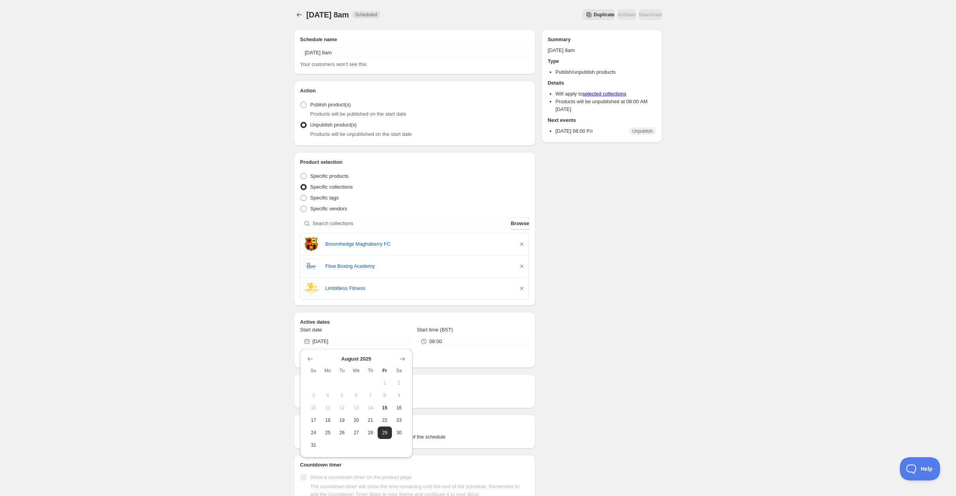 This screenshot has height=496, width=956. What do you see at coordinates (606, 72) in the screenshot?
I see `li: Publish/unpublish products` at bounding box center [606, 72].